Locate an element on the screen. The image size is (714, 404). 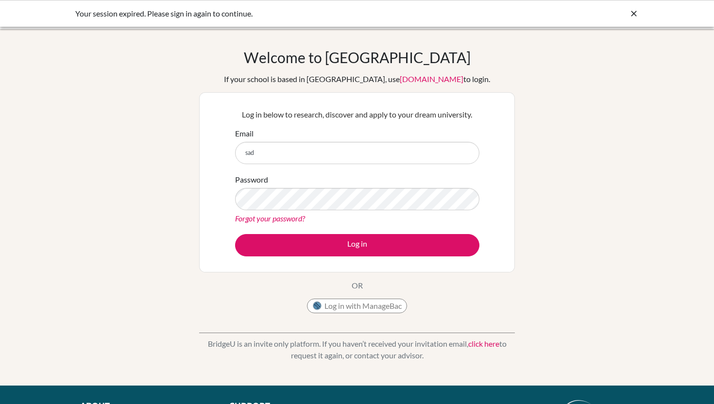
div: Your session expired. Please sign in again to continue. is located at coordinates (284, 14).